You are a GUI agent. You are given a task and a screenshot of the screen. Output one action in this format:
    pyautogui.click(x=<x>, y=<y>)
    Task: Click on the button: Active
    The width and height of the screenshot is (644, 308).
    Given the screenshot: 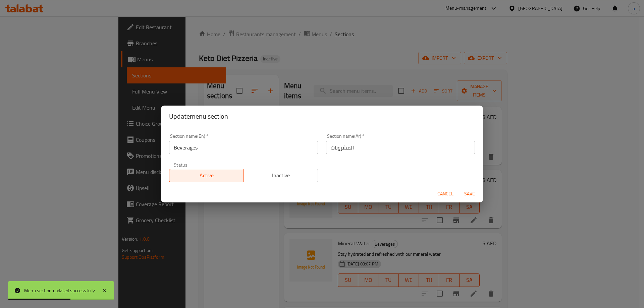 What is the action you would take?
    pyautogui.click(x=206, y=176)
    